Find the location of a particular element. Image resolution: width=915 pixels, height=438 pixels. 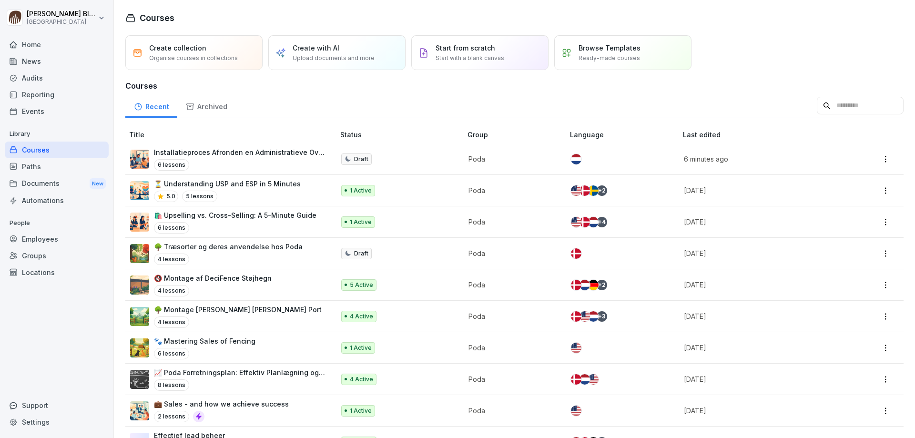

div: Support is located at coordinates (57, 405).